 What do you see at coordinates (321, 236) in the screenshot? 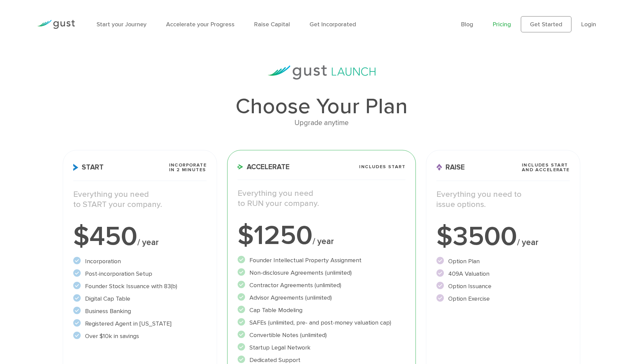
I see `div: $1250` at bounding box center [321, 236].